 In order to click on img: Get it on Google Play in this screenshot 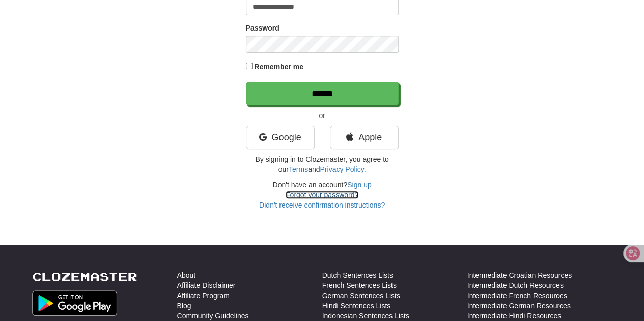, I will do `click(75, 303)`.